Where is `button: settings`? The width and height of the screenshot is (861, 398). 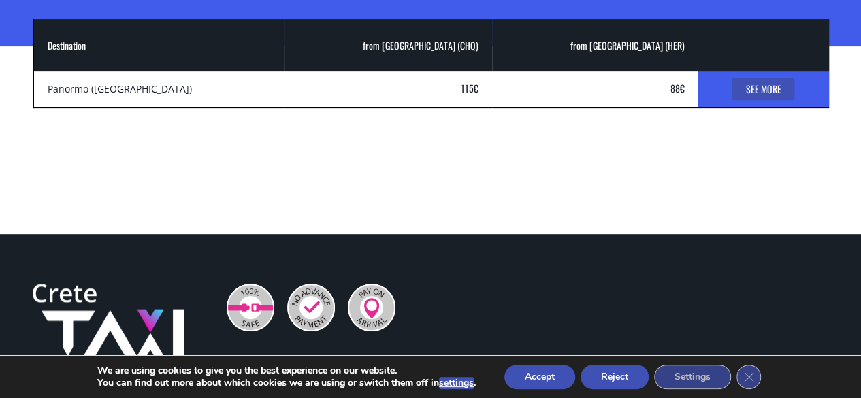 button: settings is located at coordinates (456, 383).